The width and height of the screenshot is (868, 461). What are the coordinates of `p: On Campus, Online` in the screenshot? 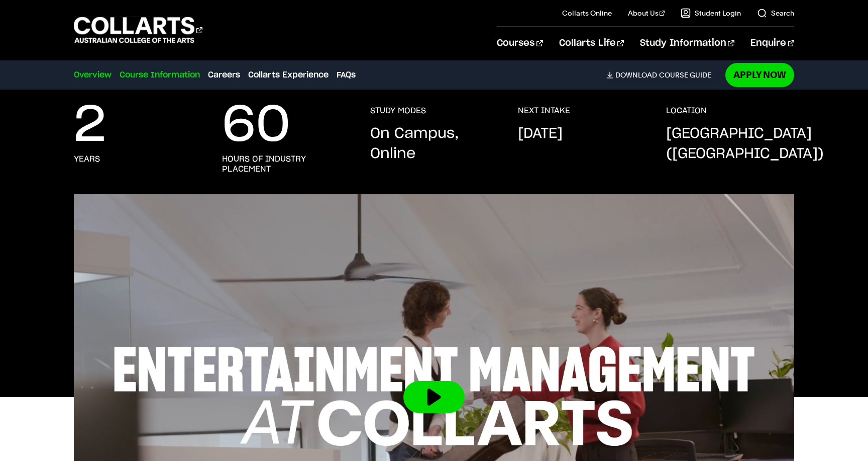 It's located at (434, 144).